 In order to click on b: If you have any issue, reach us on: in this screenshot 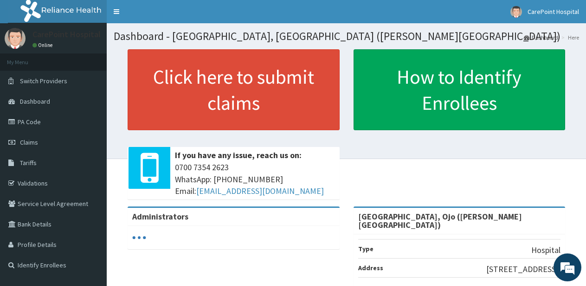, I will do `click(238, 155)`.